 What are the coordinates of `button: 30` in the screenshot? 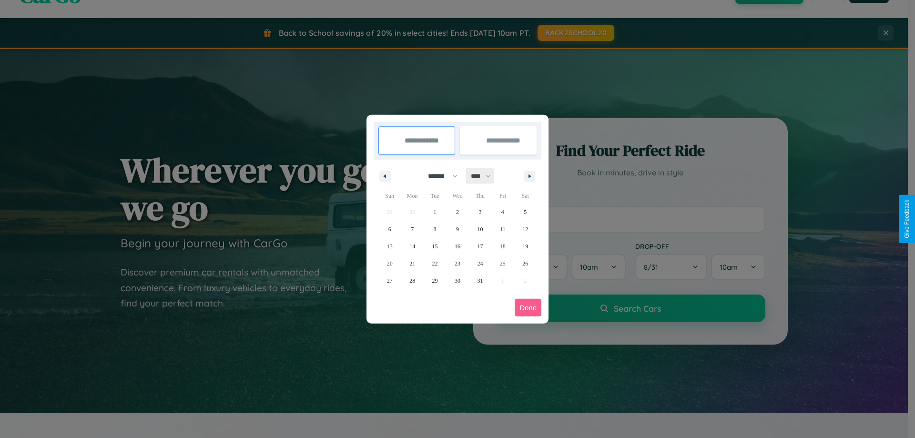 It's located at (457, 281).